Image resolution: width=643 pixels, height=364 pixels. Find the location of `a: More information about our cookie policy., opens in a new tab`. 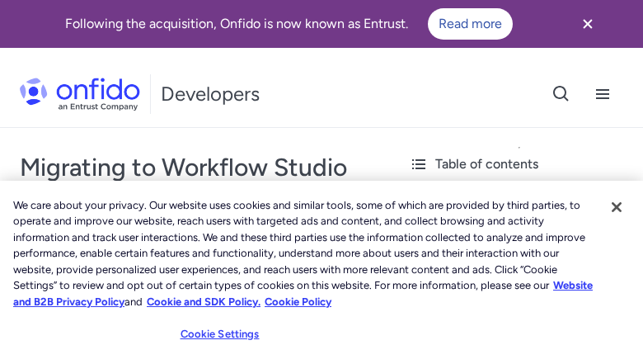

a: More information about our cookie policy., opens in a new tab is located at coordinates (302, 293).